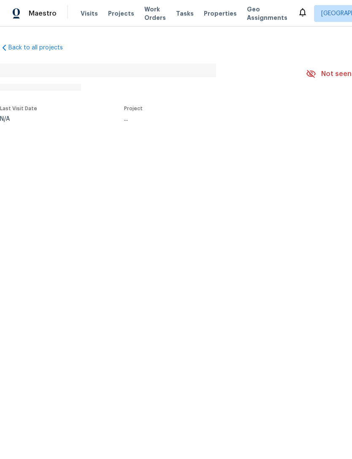 This screenshot has height=459, width=352. I want to click on span: Projects, so click(121, 14).